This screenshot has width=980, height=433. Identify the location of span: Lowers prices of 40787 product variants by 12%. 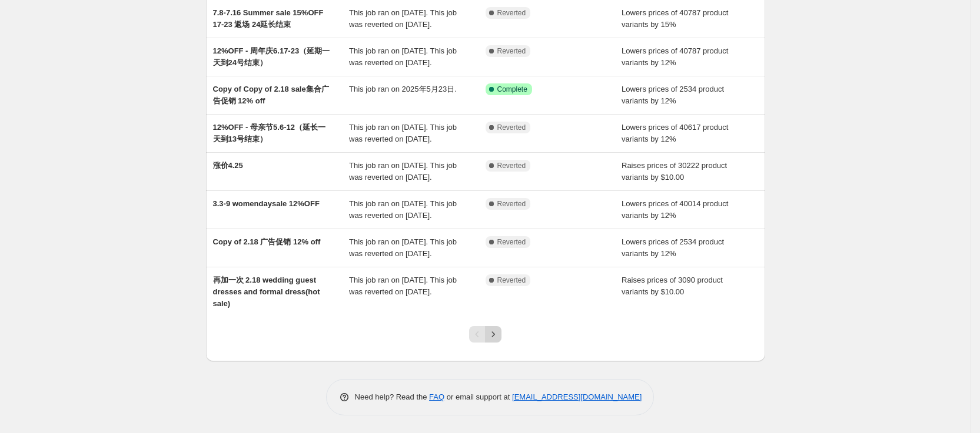
(675, 56).